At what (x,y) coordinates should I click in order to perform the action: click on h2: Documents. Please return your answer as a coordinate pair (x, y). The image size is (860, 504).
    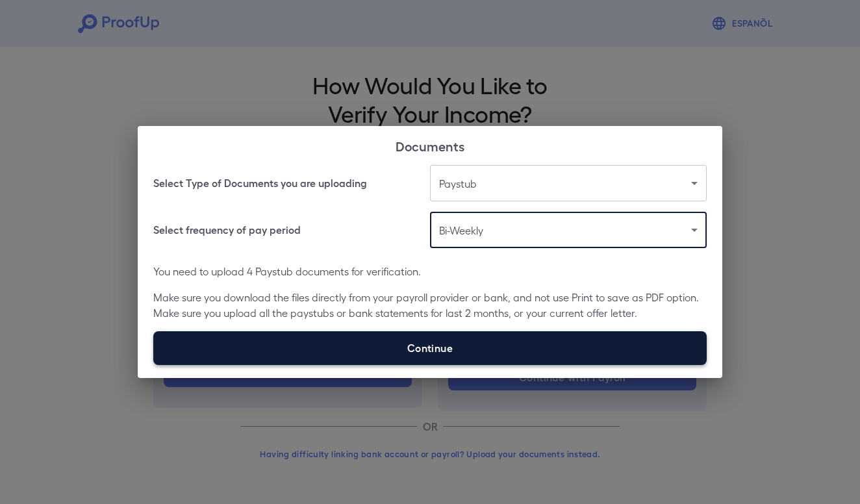
    Looking at the image, I should click on (430, 146).